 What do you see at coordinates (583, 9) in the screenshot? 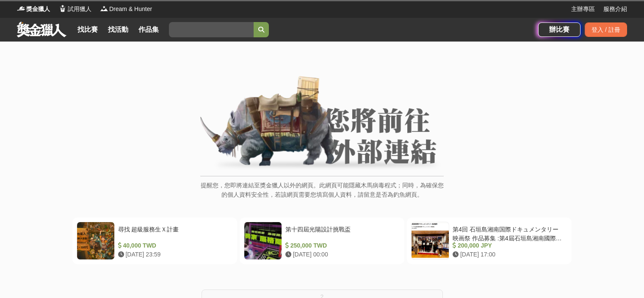
I see `a: 主辦專區` at bounding box center [583, 9].